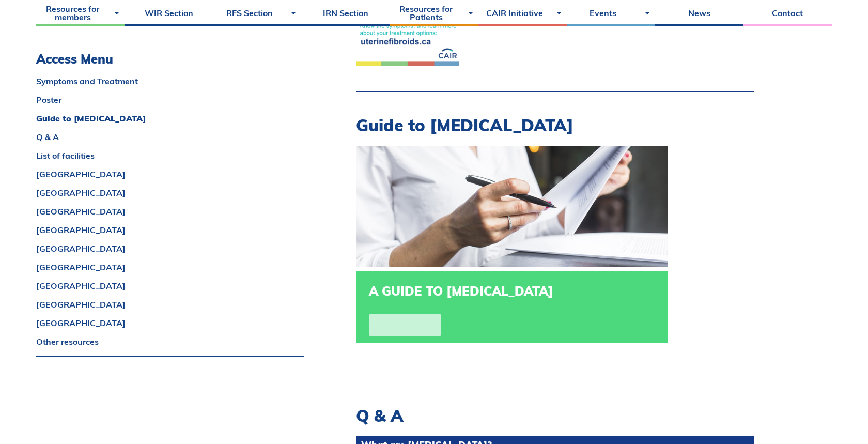 The width and height of the screenshot is (868, 444). I want to click on a: Download, so click(405, 325).